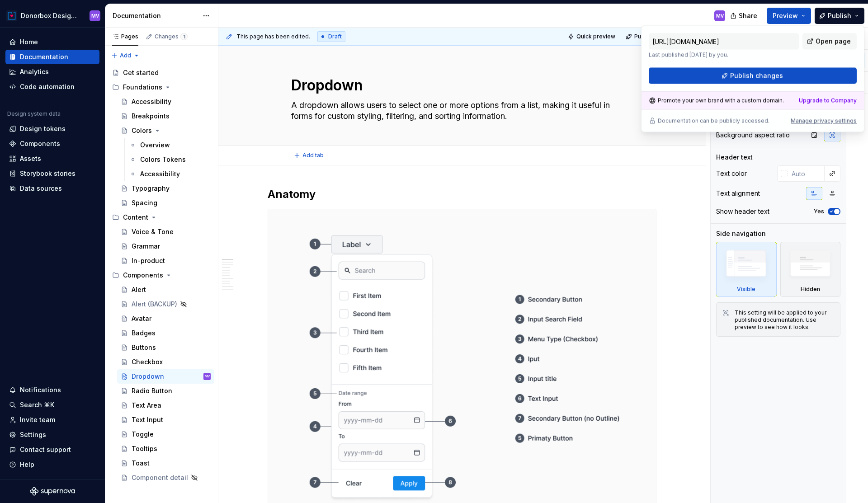 The height and width of the screenshot is (503, 868). What do you see at coordinates (460, 86) in the screenshot?
I see `textarea: Dropdown` at bounding box center [460, 86].